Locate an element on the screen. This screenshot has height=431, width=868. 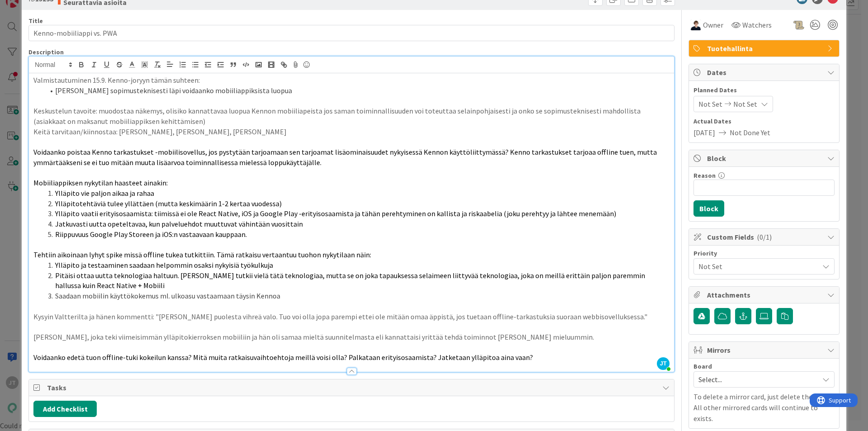
span: Ylläpito ja testaaminen saadaan helpommin osaksi nykyisiä työkulkuja is located at coordinates (164, 264).